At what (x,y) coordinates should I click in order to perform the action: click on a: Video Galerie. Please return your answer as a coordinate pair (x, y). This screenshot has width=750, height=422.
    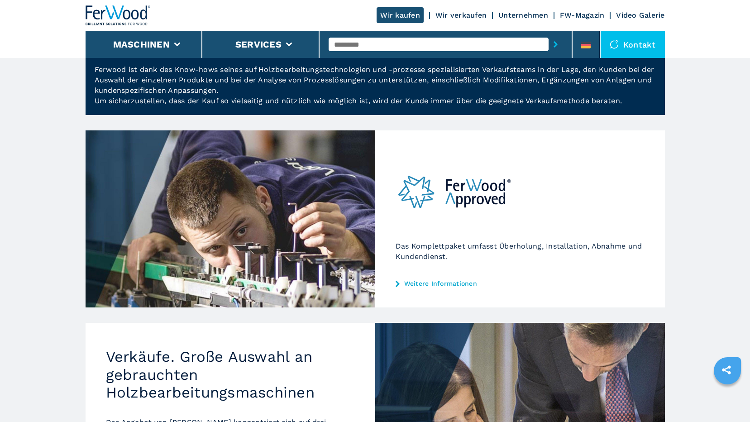
    Looking at the image, I should click on (640, 15).